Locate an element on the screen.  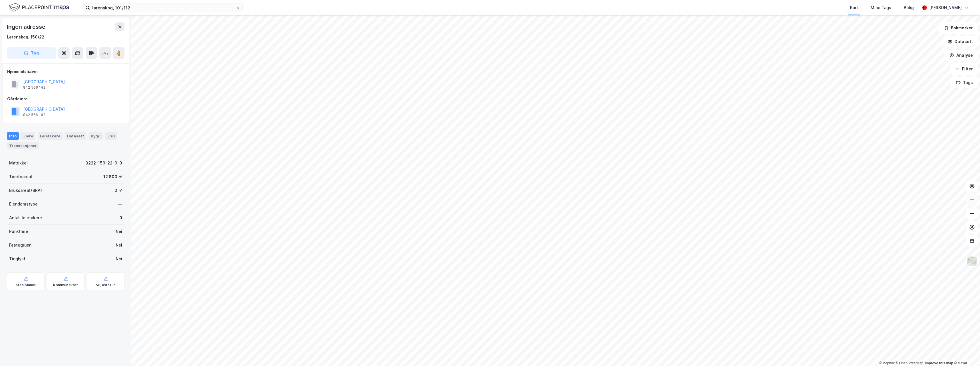
div: Bolig is located at coordinates (909, 8).